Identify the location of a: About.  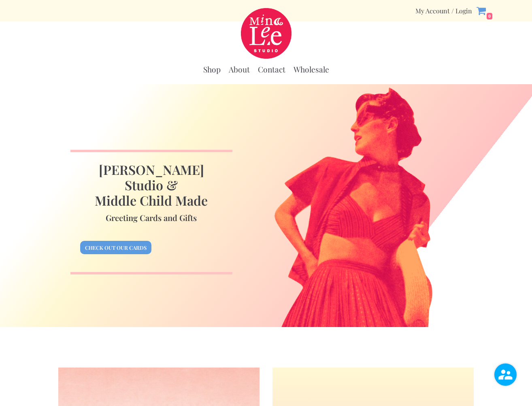
(239, 69).